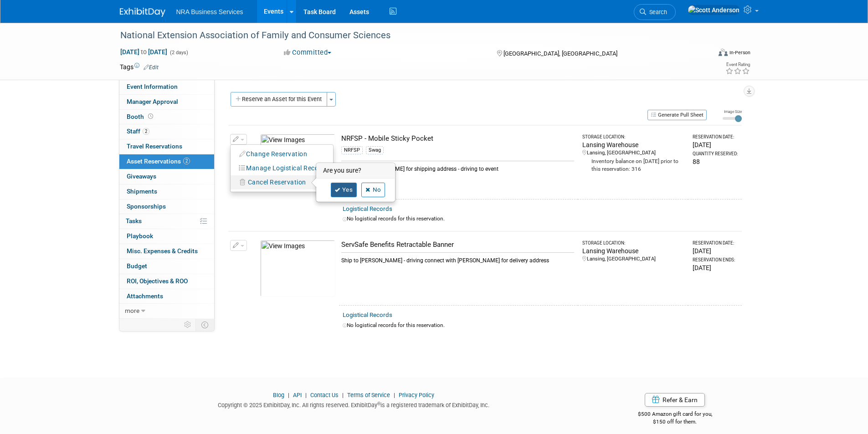 The width and height of the screenshot is (868, 434). I want to click on span: Tasks, so click(133, 221).